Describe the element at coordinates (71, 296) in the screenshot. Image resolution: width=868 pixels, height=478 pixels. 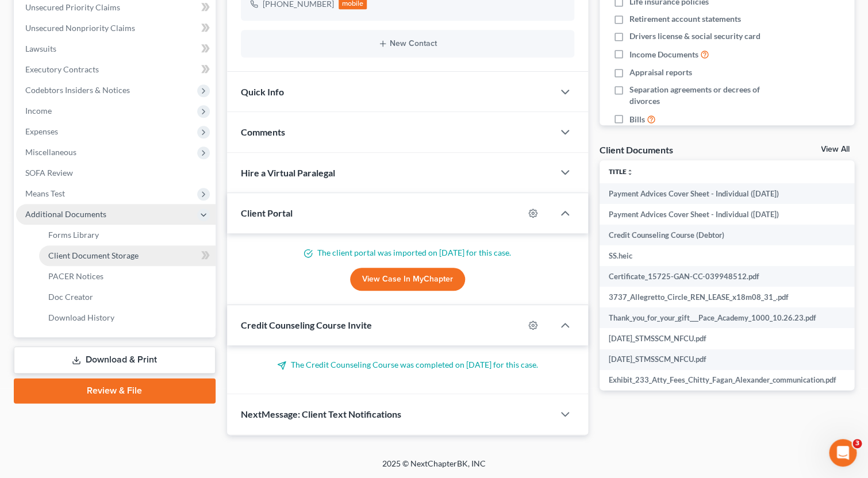
I see `span: Doc Creator` at that location.